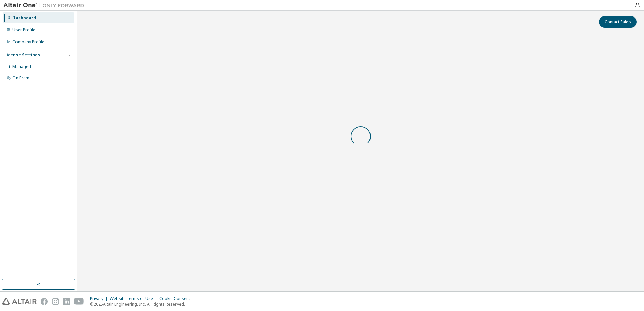 The image size is (644, 311). I want to click on img: linkedin.svg, so click(66, 301).